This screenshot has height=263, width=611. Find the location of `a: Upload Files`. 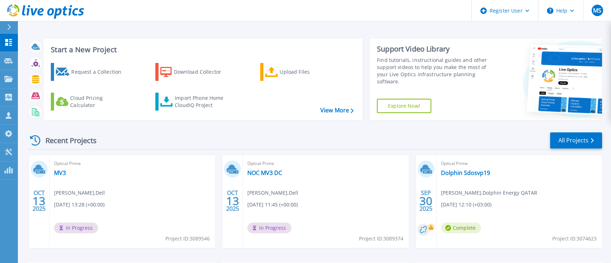

a: Upload Files is located at coordinates (300, 72).